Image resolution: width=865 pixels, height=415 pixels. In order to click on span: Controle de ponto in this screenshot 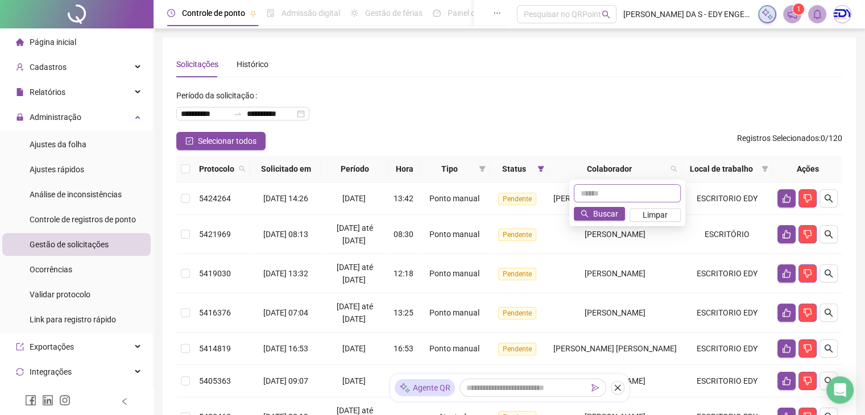, I will do `click(213, 13)`.